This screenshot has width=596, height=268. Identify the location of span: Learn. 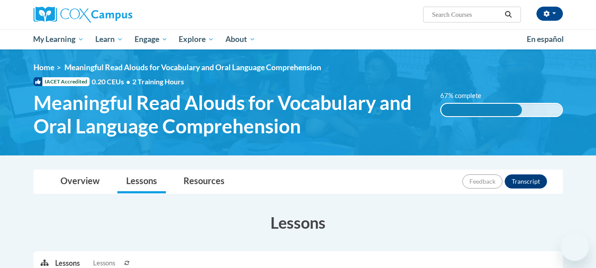
(109, 39).